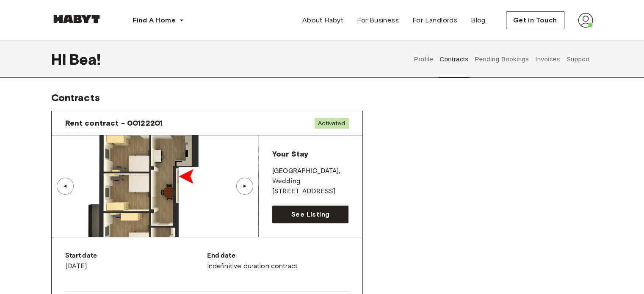 The image size is (644, 294). I want to click on p: Start date, so click(136, 256).